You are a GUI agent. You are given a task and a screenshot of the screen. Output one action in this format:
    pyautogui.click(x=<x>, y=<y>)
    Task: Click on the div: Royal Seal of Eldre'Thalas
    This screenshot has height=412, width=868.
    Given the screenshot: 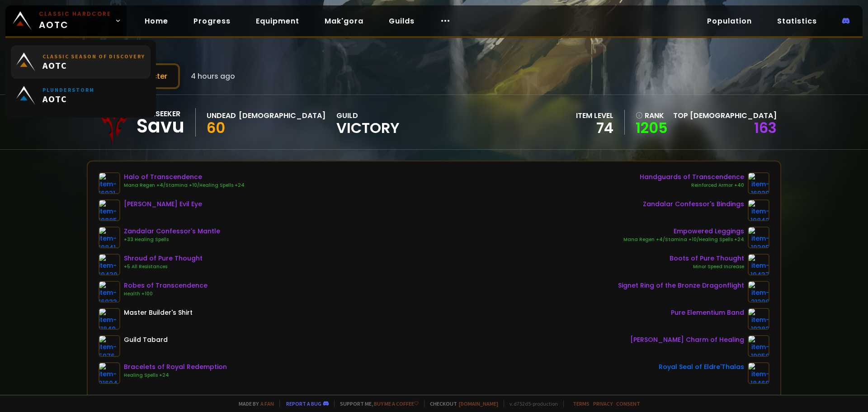 What is the action you would take?
    pyautogui.click(x=701, y=366)
    